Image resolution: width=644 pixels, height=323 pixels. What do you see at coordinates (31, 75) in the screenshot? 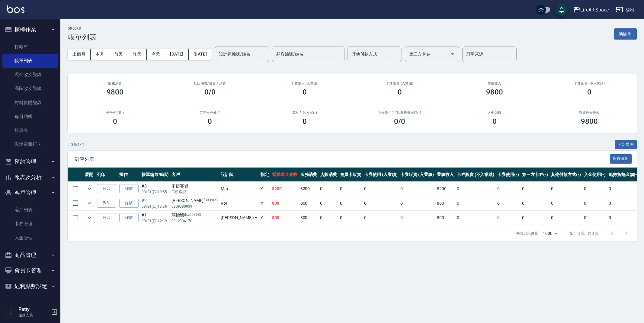
I see `a: 現金收支登錄` at bounding box center [31, 75].